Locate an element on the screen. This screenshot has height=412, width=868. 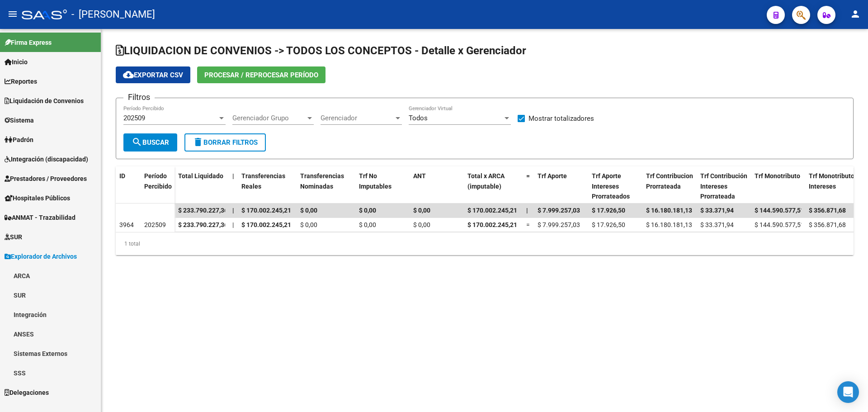
datatable-header-cell: Transferencias Nominadas is located at coordinates (326, 186).